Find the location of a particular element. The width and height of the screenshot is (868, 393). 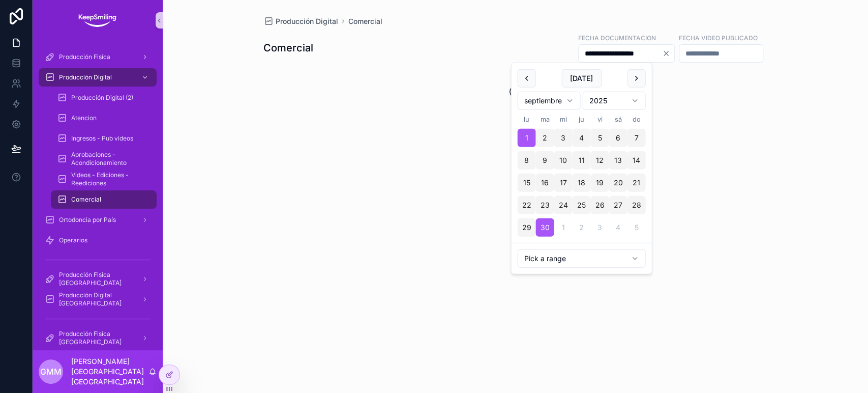

span: Ingresos - Pub videos is located at coordinates (102, 139).